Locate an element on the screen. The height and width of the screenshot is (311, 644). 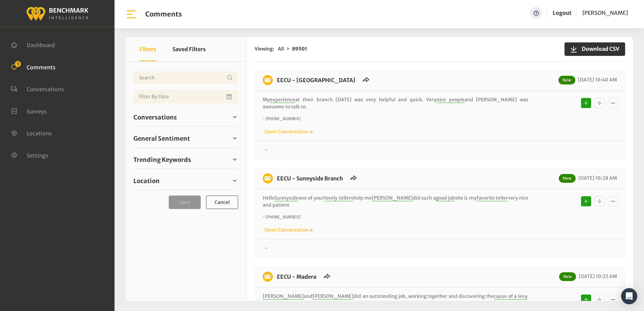
button: Cancel is located at coordinates (222, 203).